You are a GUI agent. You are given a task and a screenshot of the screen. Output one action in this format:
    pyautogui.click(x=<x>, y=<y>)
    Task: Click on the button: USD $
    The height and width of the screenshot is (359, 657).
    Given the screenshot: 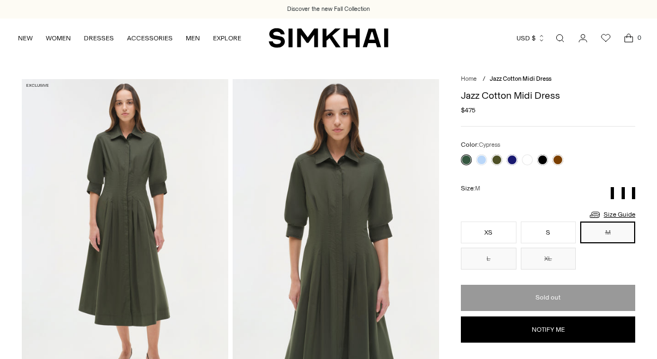 What is the action you would take?
    pyautogui.click(x=531, y=38)
    